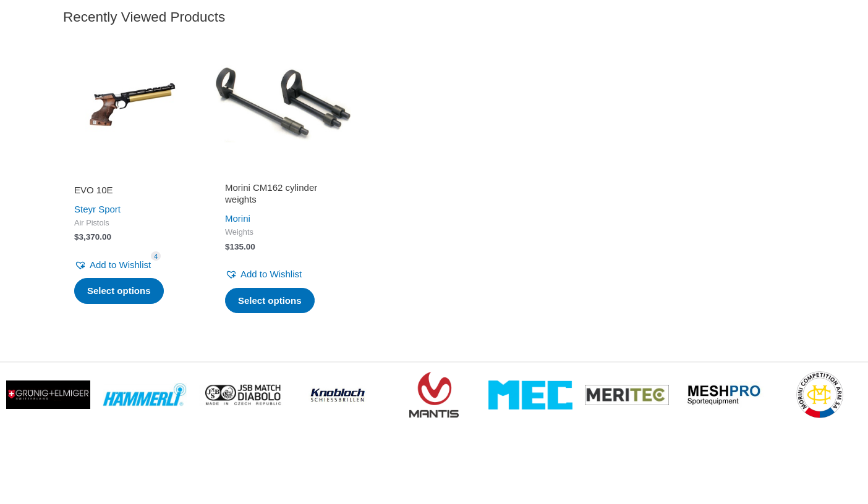 The image size is (868, 504). Describe the element at coordinates (238, 218) in the screenshot. I see `a: Morini` at that location.